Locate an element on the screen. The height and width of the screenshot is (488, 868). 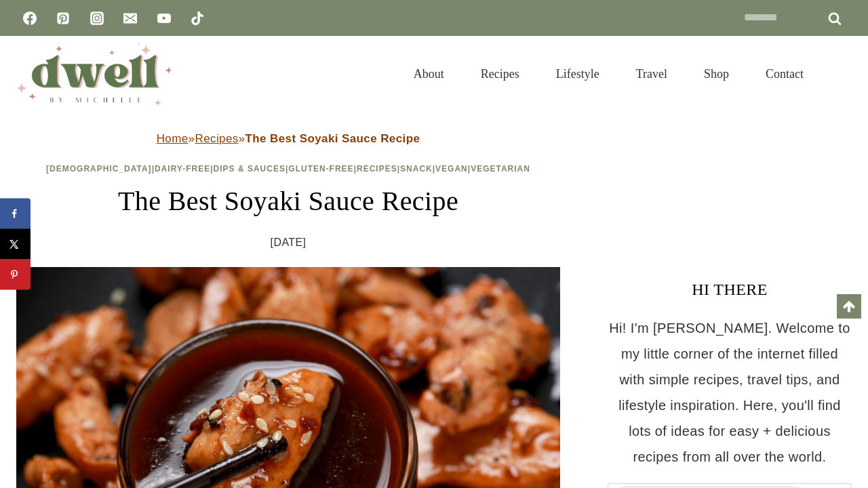
img: DWELL by michelle is located at coordinates (94, 74).